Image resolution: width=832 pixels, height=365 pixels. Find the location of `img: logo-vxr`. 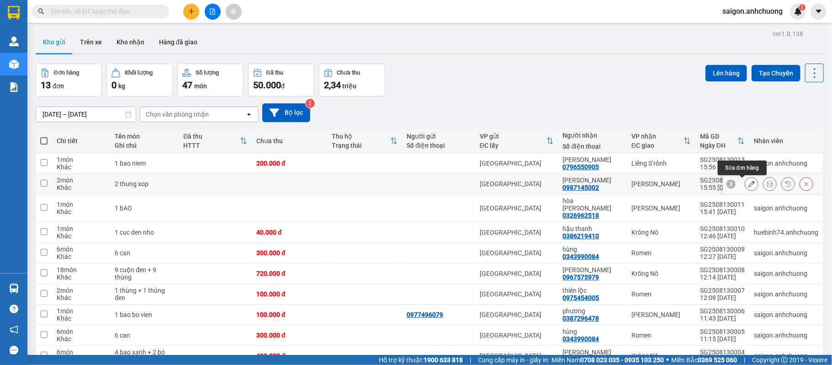

img: logo-vxr is located at coordinates (14, 13).